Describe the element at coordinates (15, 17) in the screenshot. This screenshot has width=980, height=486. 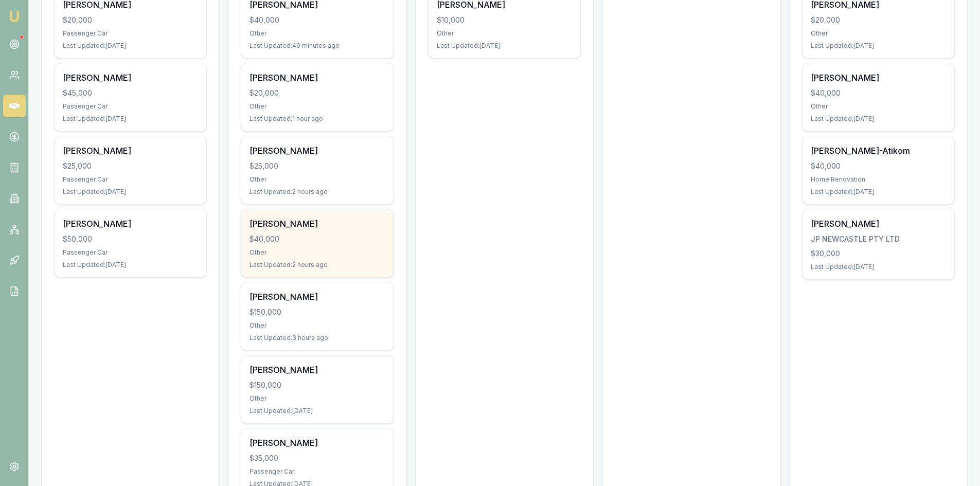
I see `img: emu-icon-u.png` at that location.